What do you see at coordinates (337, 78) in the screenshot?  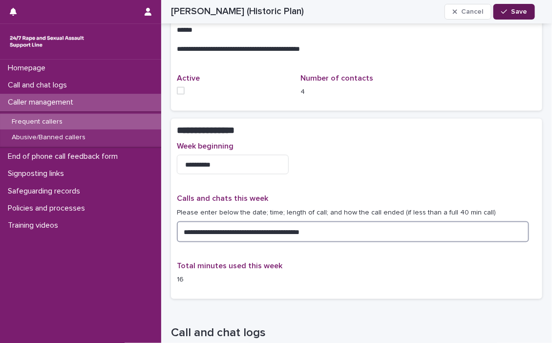 I see `span: Number of contacts` at bounding box center [337, 78].